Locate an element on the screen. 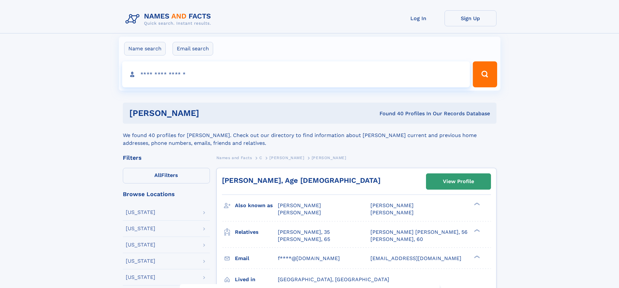 This screenshot has height=288, width=619. div: Browse Locations is located at coordinates (166, 194).